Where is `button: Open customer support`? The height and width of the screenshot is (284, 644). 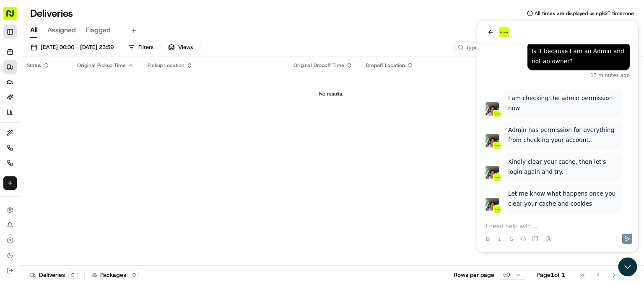
button: Open customer support is located at coordinates (10, 10).